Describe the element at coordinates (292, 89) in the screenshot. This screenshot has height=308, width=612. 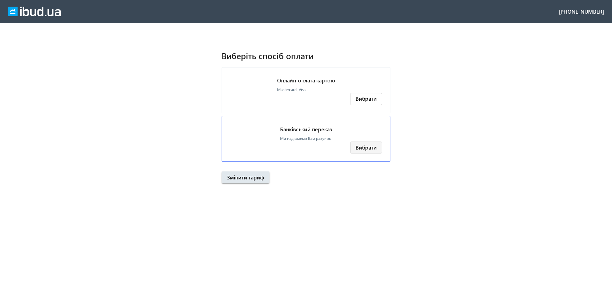
I see `span: Mastercard, Visa` at that location.